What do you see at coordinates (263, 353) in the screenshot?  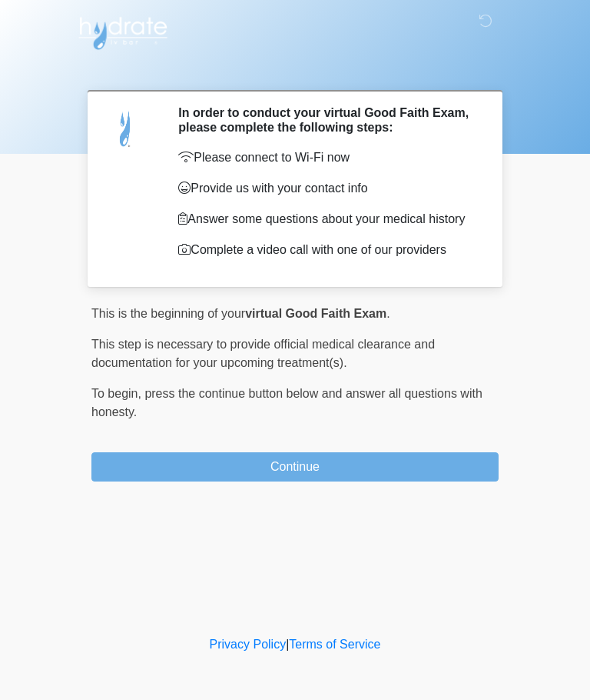 I see `span: This step is necessary to provide official medical clearance and documentation for your upcoming ...` at bounding box center [263, 353].